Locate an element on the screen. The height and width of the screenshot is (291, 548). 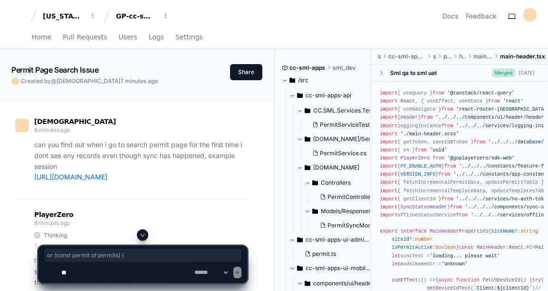
span: '../../../components/ui/header/header' is located at coordinates (491, 117).